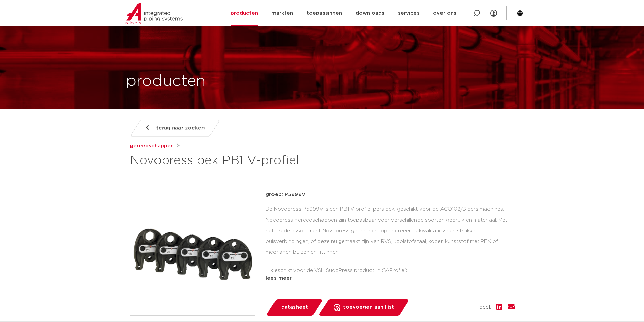 This screenshot has height=322, width=644. Describe the element at coordinates (192, 253) in the screenshot. I see `img: Product Image for Novopress bek PB1 V-profiel` at that location.